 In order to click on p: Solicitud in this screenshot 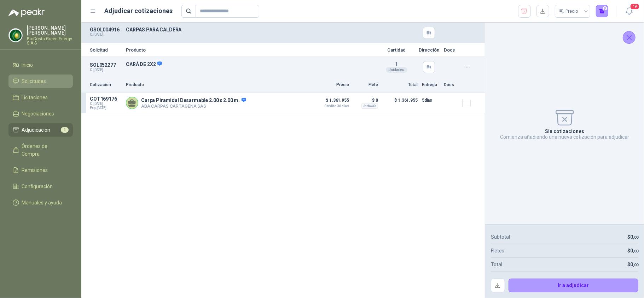, I will do `click(106, 50)`.